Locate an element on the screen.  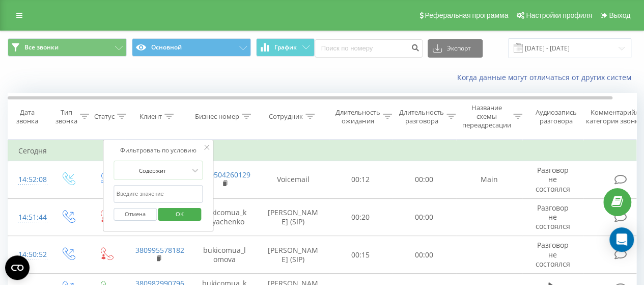
span: График is located at coordinates (285, 48).